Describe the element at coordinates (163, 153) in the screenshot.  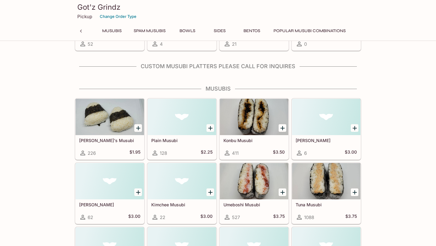
I see `span: 128` at that location.